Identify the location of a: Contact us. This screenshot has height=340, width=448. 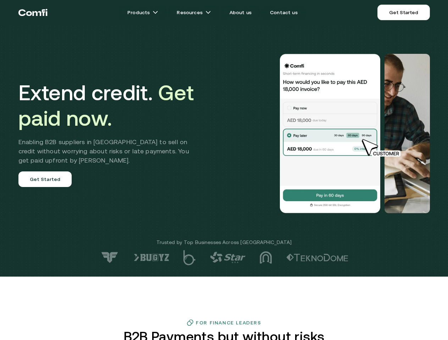
(284, 12).